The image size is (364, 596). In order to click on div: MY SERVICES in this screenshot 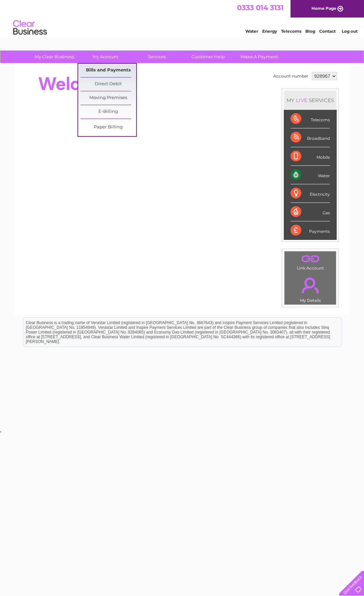, I will do `click(310, 100)`.